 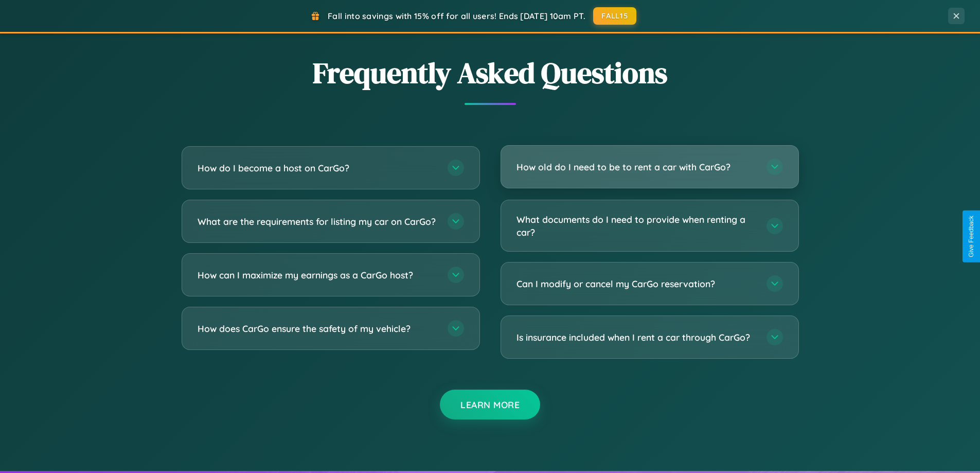 I want to click on h3: How do I become a host on CarGo?, so click(x=318, y=167).